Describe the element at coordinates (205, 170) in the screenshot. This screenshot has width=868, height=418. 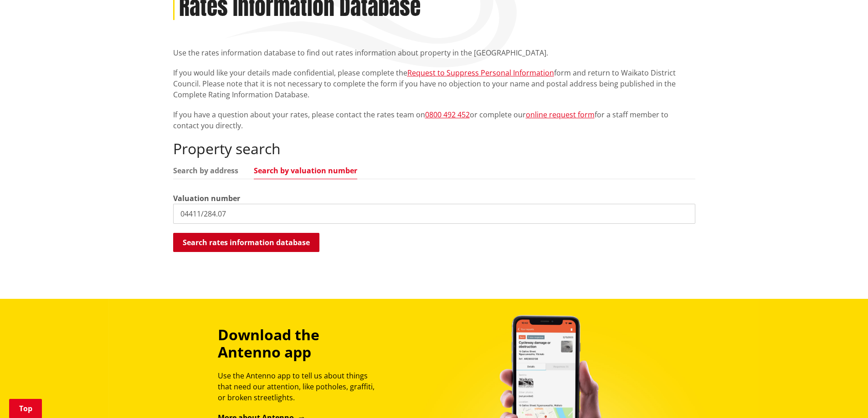
I see `a: Search by address` at that location.